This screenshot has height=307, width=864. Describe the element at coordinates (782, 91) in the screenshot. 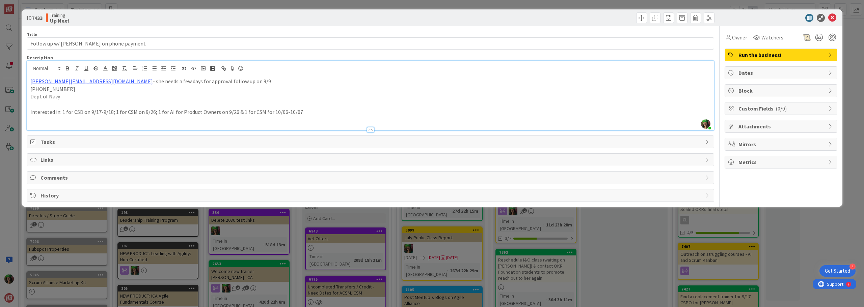

I see `span: Block` at that location.